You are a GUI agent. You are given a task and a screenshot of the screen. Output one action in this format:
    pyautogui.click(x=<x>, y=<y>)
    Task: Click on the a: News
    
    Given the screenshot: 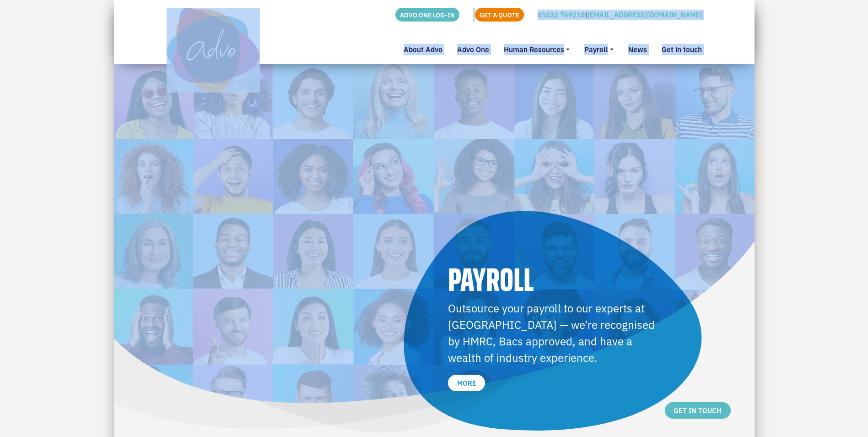 What is the action you would take?
    pyautogui.click(x=638, y=52)
    